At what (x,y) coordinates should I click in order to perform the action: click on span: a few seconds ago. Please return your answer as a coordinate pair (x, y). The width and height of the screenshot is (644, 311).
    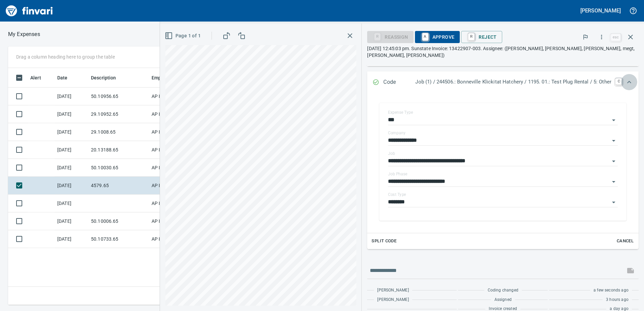
    Looking at the image, I should click on (611, 290).